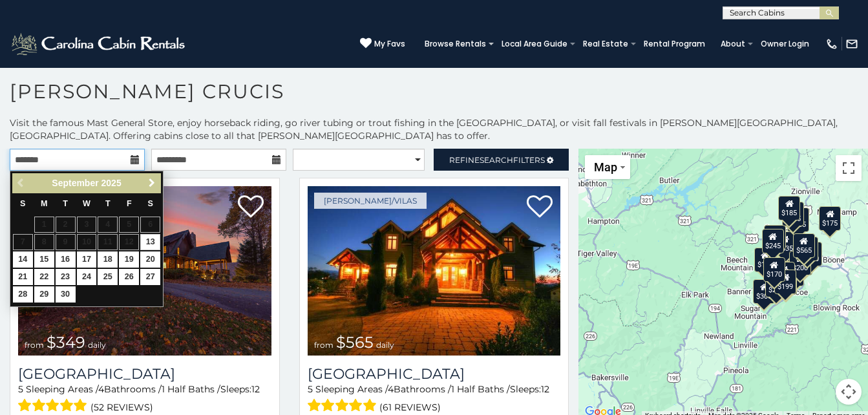 The image size is (868, 415). What do you see at coordinates (65, 277) in the screenshot?
I see `a: 23` at bounding box center [65, 277].